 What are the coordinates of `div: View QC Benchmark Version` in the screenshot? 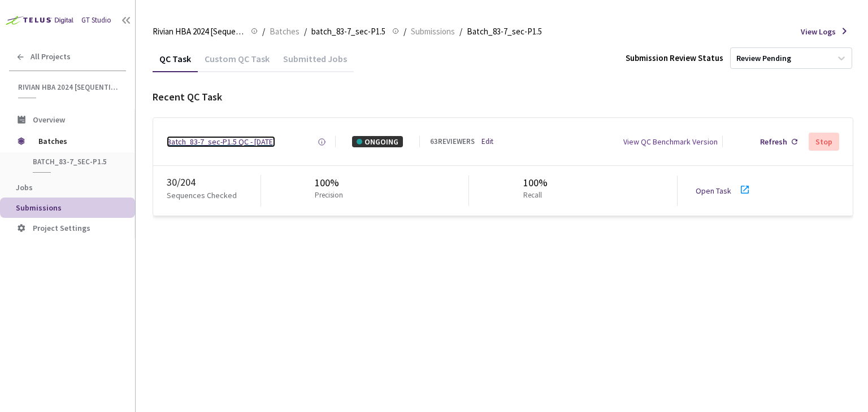 It's located at (670, 142).